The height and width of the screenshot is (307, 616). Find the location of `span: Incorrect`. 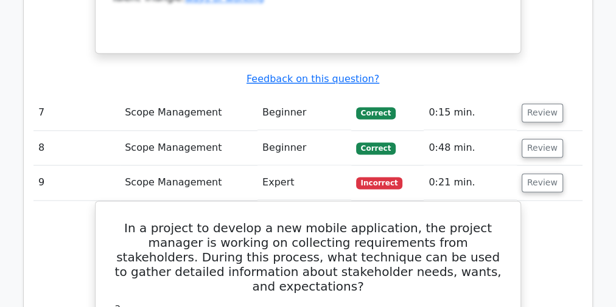

span: Incorrect is located at coordinates (379, 183).